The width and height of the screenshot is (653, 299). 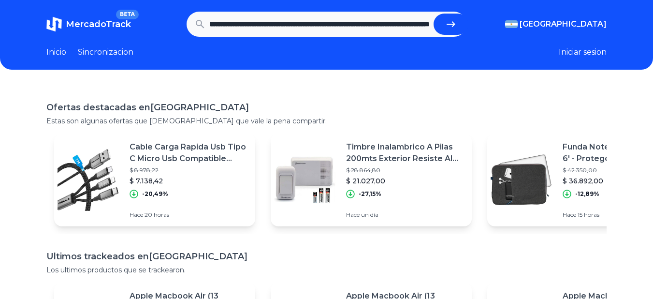 What do you see at coordinates (98, 24) in the screenshot?
I see `span: MercadoTrack` at bounding box center [98, 24].